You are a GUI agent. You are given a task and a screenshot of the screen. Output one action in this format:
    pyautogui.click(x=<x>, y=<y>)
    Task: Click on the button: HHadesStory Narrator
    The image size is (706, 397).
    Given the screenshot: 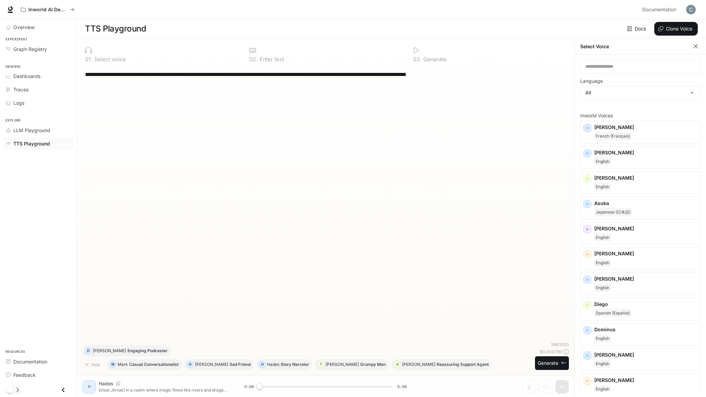 What is the action you would take?
    pyautogui.click(x=284, y=365)
    